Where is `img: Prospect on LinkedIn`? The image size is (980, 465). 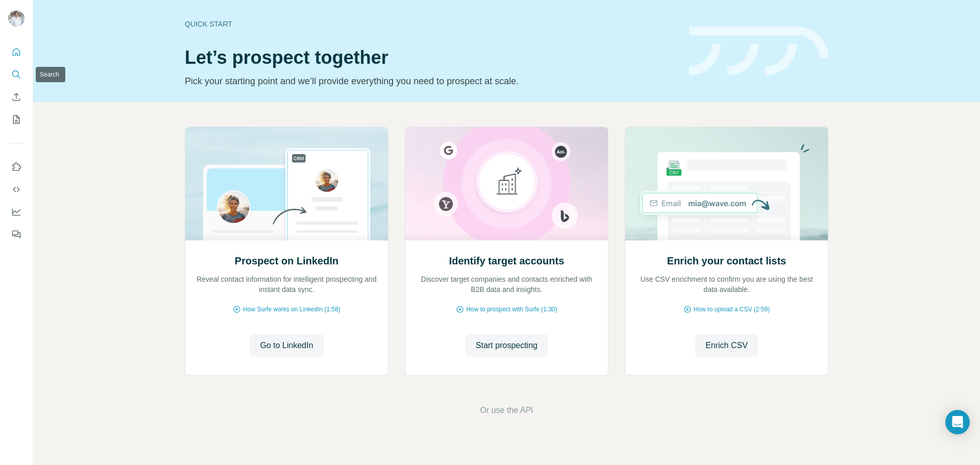
img: Prospect on LinkedIn is located at coordinates (287, 184).